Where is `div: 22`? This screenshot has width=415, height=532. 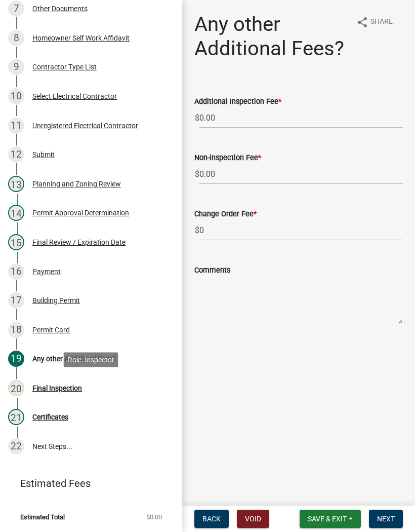
div: 22 is located at coordinates (16, 446).